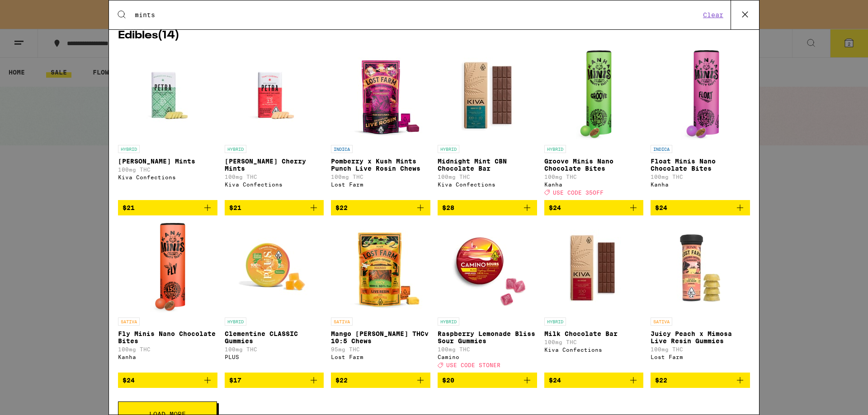  Describe the element at coordinates (487, 337) in the screenshot. I see `p: Raspberry Lemonade Bliss Sour Gummies` at that location.